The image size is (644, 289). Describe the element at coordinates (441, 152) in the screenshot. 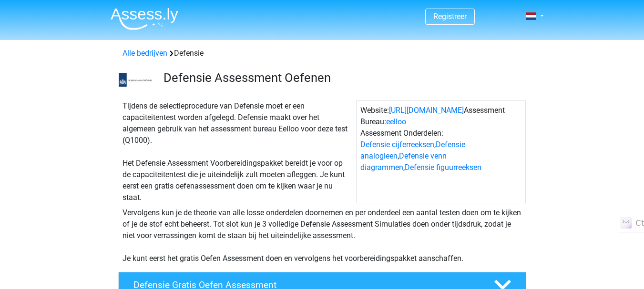

I see `div: Website: Assessment Bureau: Assessment Onderdelen: , , ,` at that location.